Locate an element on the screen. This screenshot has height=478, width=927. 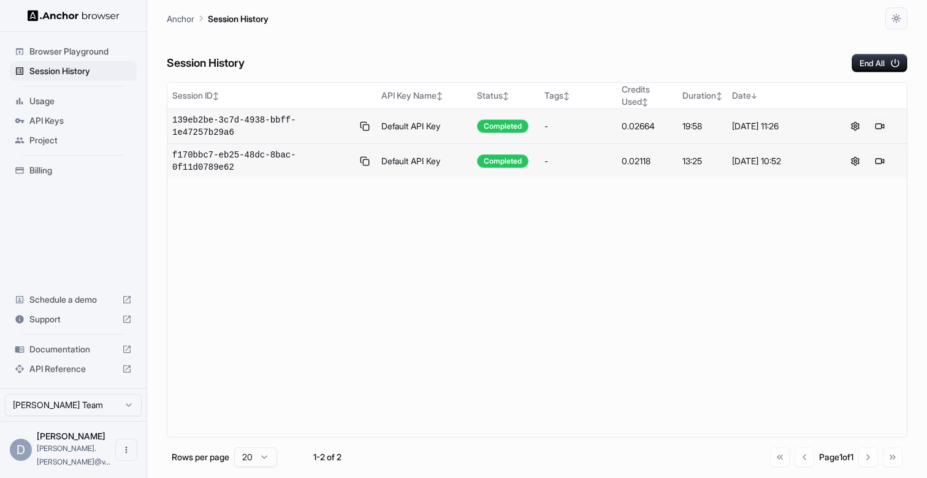
div: 0.02664 is located at coordinates (647, 126).